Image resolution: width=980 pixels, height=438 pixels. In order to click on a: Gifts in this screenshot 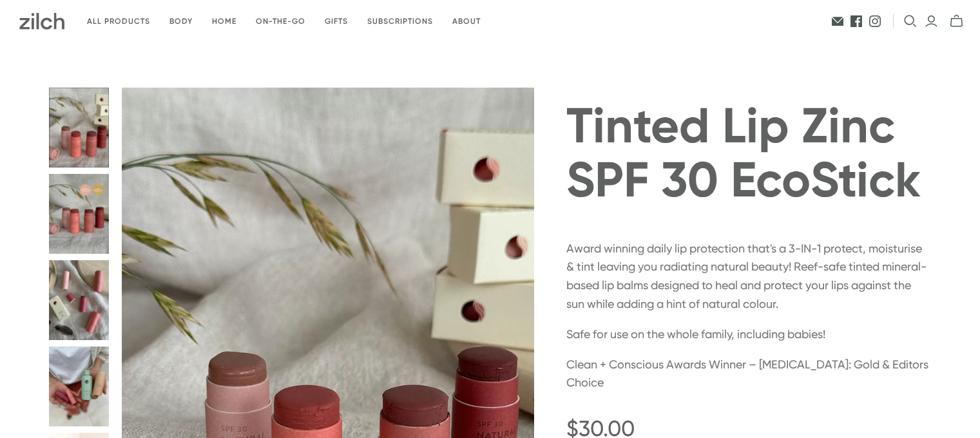, I will do `click(336, 22)`.